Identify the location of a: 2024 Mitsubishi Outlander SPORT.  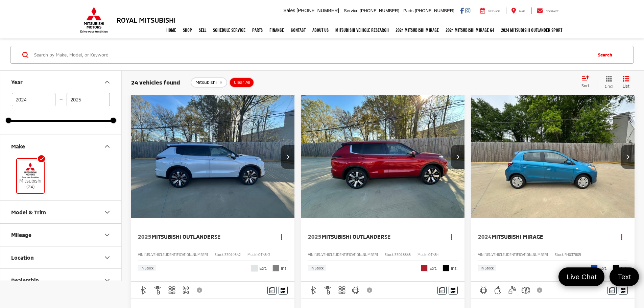
(532, 30).